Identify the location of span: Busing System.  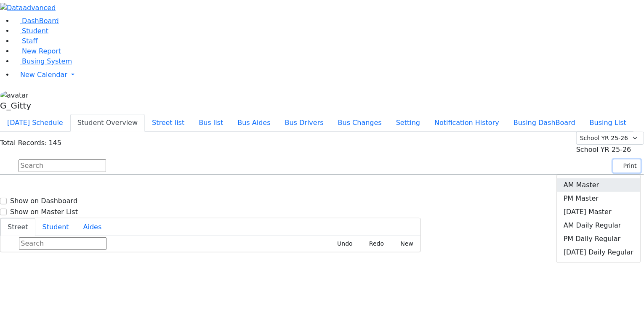
(47, 61).